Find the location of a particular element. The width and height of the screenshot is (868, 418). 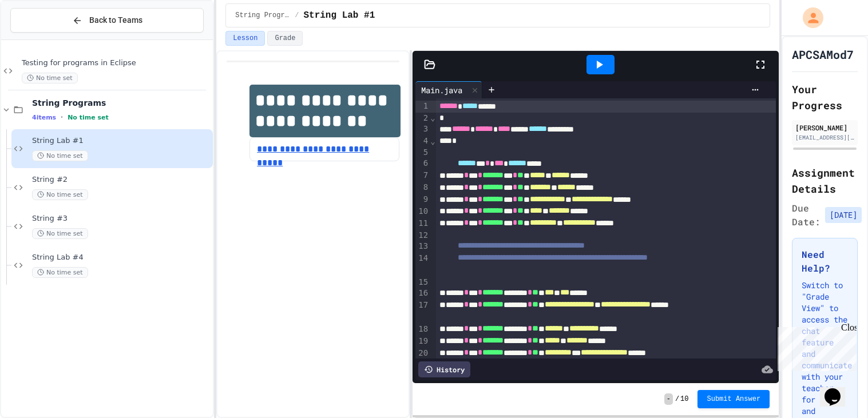

span: String #2 is located at coordinates (121, 180).